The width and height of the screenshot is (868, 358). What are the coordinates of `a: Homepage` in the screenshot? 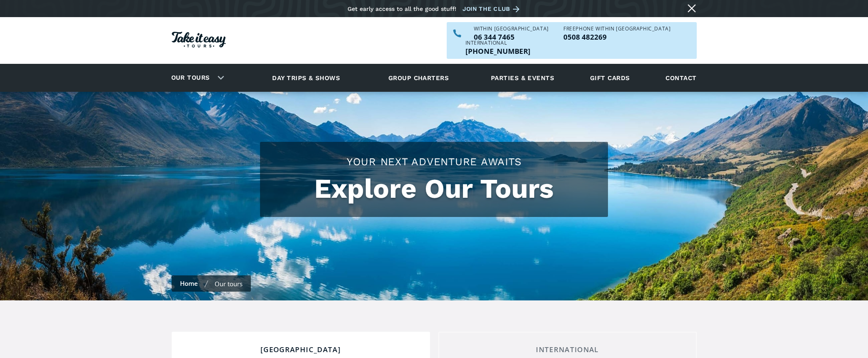 It's located at (199, 40).